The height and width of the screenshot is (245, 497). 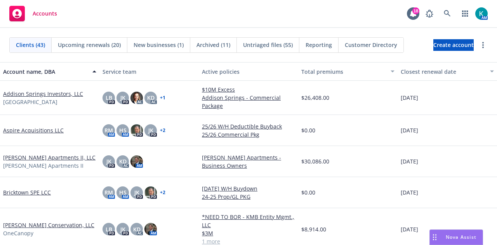 I want to click on span: Accounts, so click(x=45, y=14).